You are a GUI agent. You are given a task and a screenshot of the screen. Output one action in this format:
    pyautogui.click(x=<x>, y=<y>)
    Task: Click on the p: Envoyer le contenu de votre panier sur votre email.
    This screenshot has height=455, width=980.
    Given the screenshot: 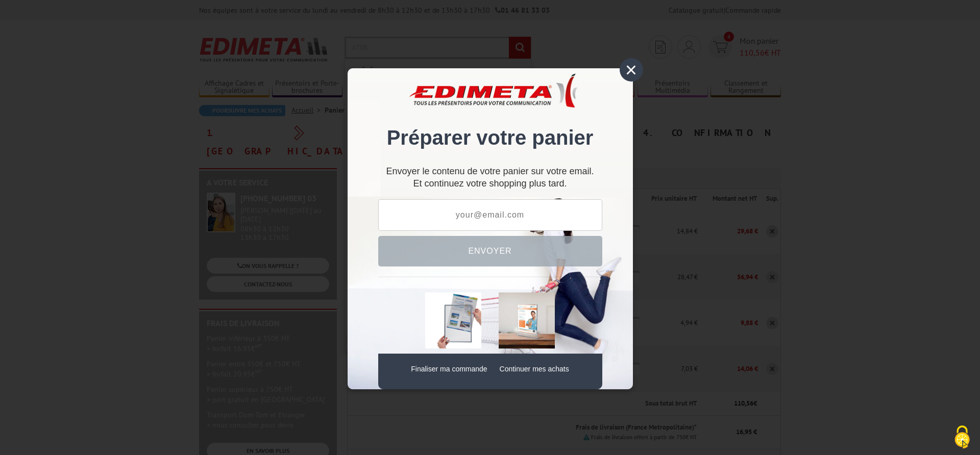 What is the action you would take?
    pyautogui.click(x=490, y=171)
    